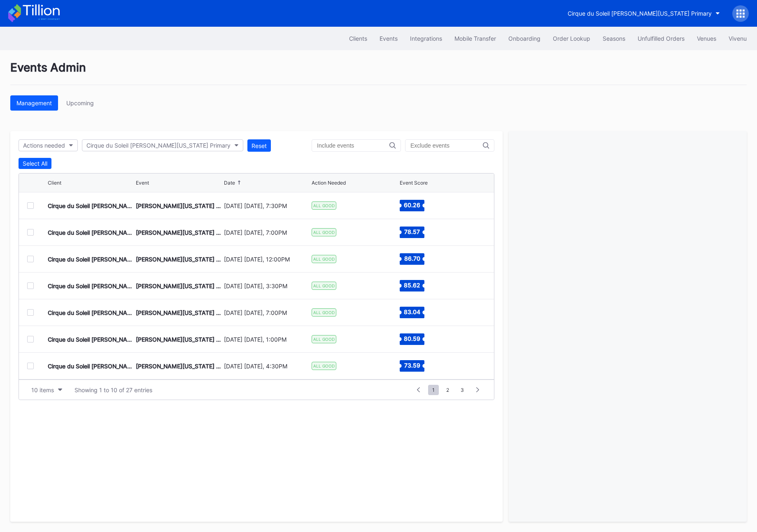 Image resolution: width=757 pixels, height=532 pixels. What do you see at coordinates (35, 163) in the screenshot?
I see `button: Select All` at bounding box center [35, 163].